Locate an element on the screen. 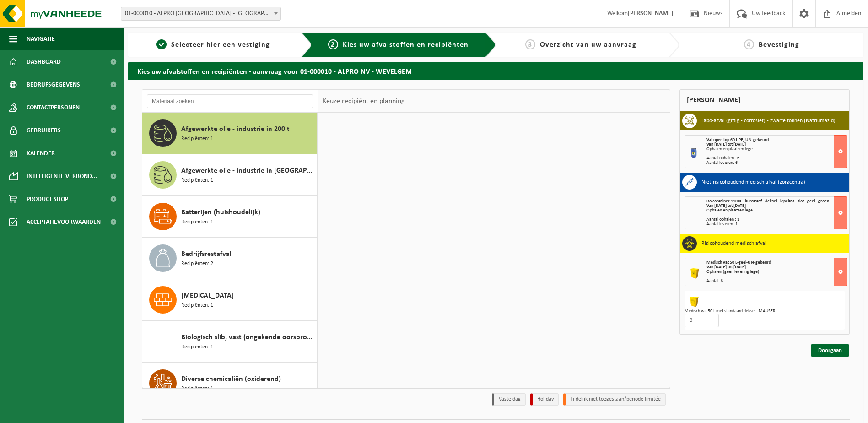 This screenshot has height=423, width=868. span: Bedrijfsrestafval is located at coordinates (206, 254).